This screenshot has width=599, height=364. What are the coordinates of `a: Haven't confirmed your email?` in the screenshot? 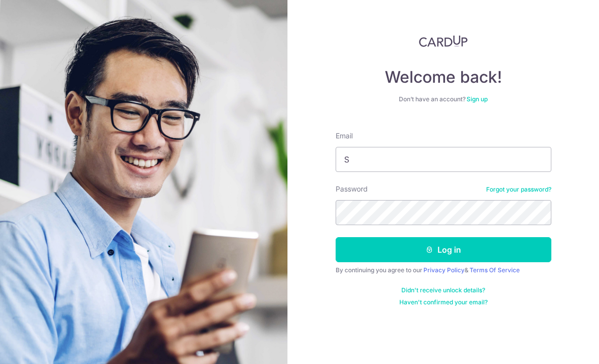 It's located at (443, 302).